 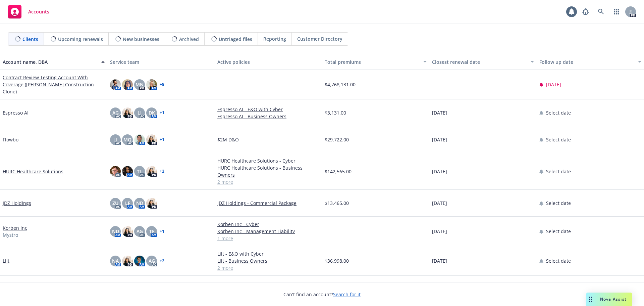 I want to click on span: $29,722.00, so click(x=336, y=139).